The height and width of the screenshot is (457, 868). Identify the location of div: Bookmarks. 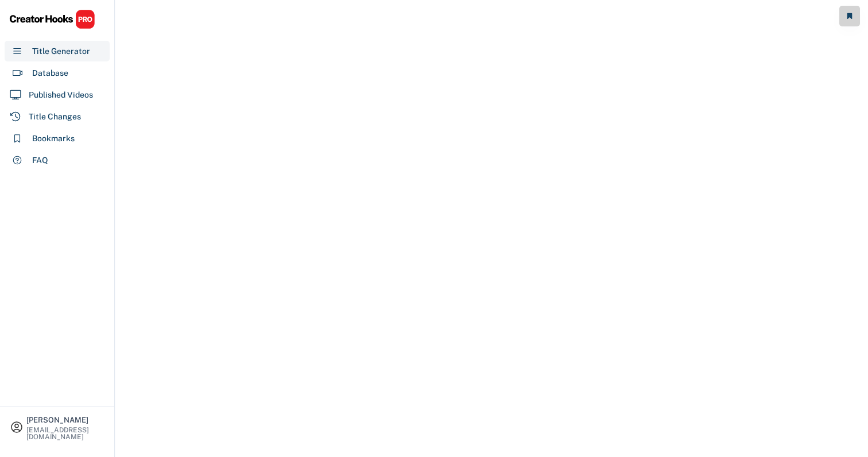
(54, 139).